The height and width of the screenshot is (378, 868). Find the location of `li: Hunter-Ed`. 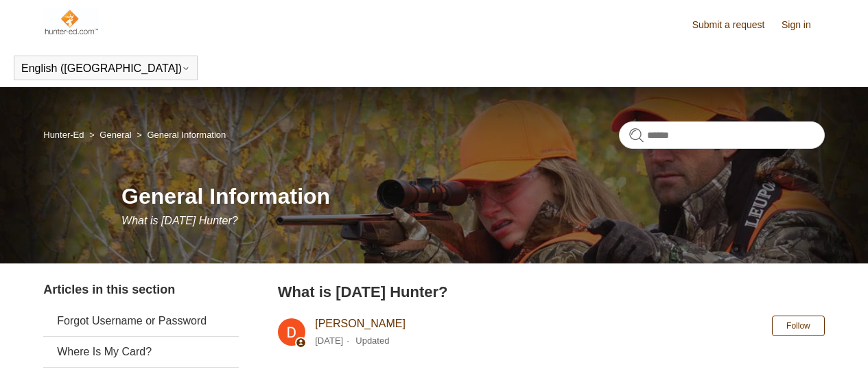

li: Hunter-Ed is located at coordinates (64, 134).